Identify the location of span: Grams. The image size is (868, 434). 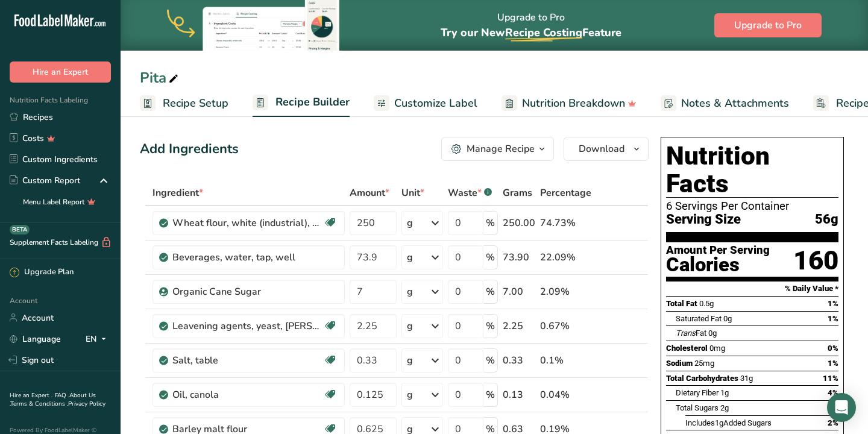
(517, 193).